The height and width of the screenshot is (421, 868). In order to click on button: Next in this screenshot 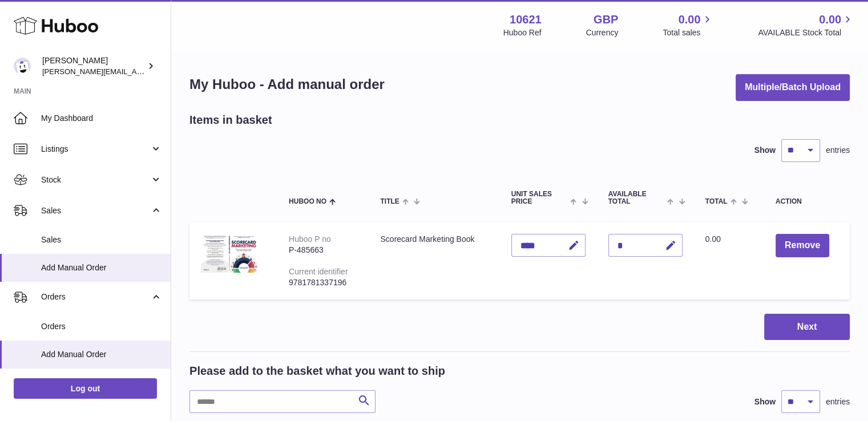, I will do `click(807, 327)`.